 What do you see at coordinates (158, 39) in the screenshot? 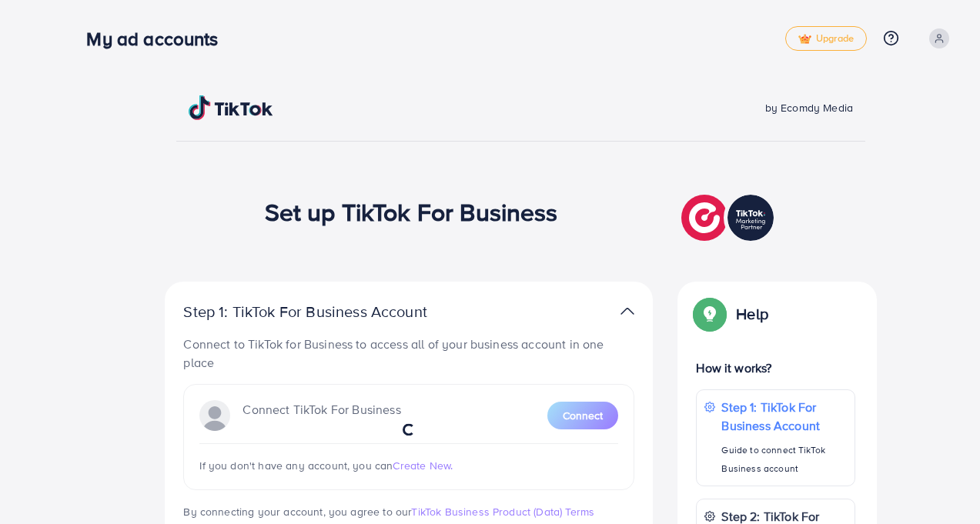
I see `h3: My ad accounts` at bounding box center [158, 39].